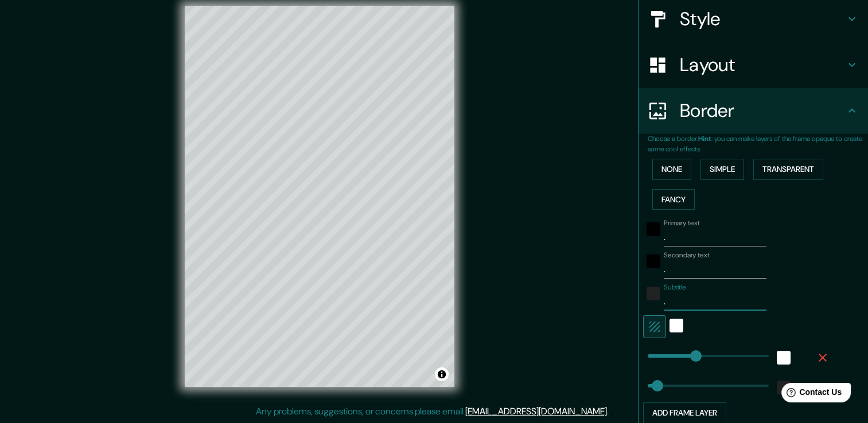 The image size is (868, 423). Describe the element at coordinates (753, 65) in the screenshot. I see `div: Layout` at that location.